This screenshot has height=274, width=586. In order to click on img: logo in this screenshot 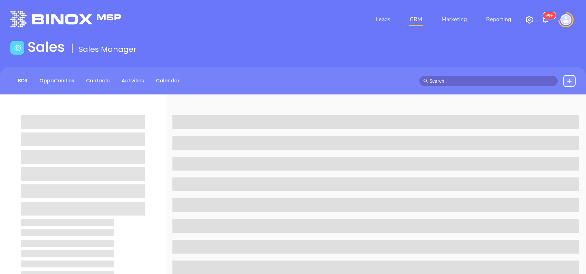, I will do `click(66, 19)`.